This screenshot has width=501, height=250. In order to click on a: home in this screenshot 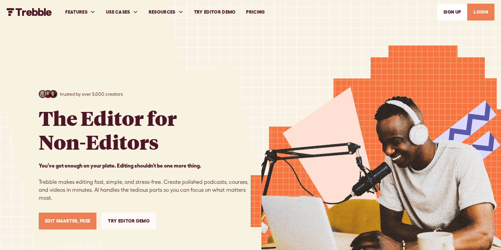, I will do `click(29, 12)`.